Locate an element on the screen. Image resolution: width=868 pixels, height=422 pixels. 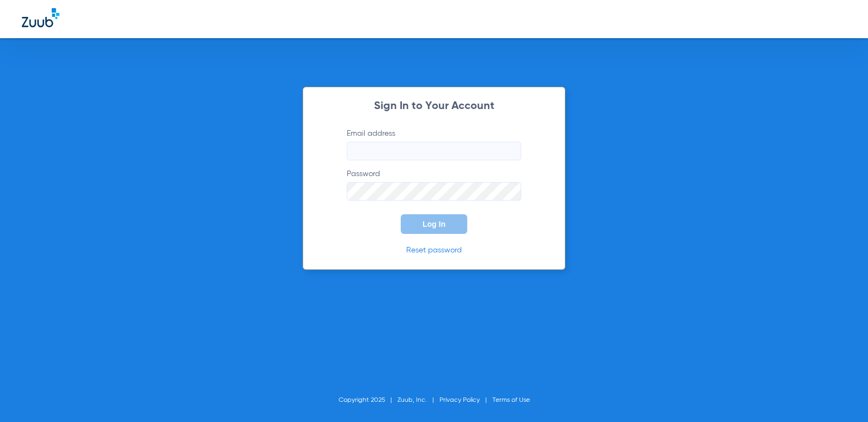
label: Password is located at coordinates (434, 184).